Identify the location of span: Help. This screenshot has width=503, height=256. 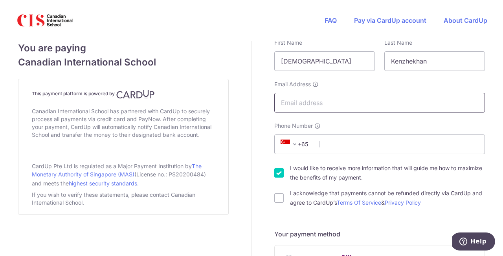
(26, 9).